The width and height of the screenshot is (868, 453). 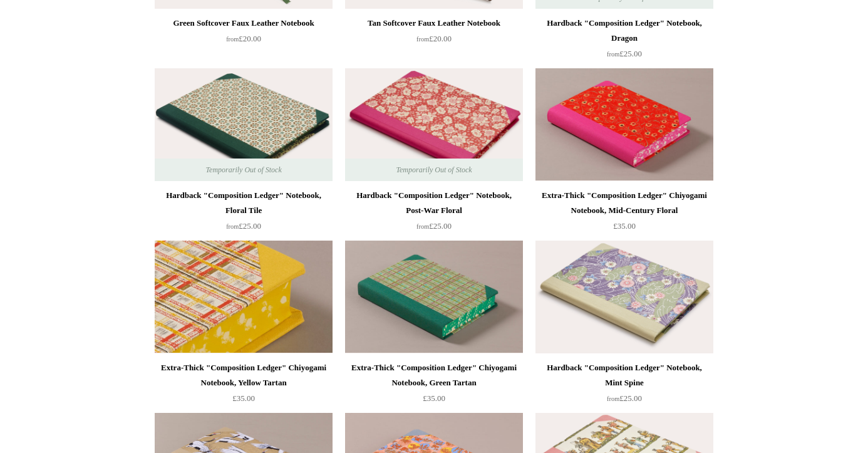 I want to click on img: Extra-Thick "Composition Ledger" Chiyogami Notebook, Mid-Century Floral, so click(x=625, y=125).